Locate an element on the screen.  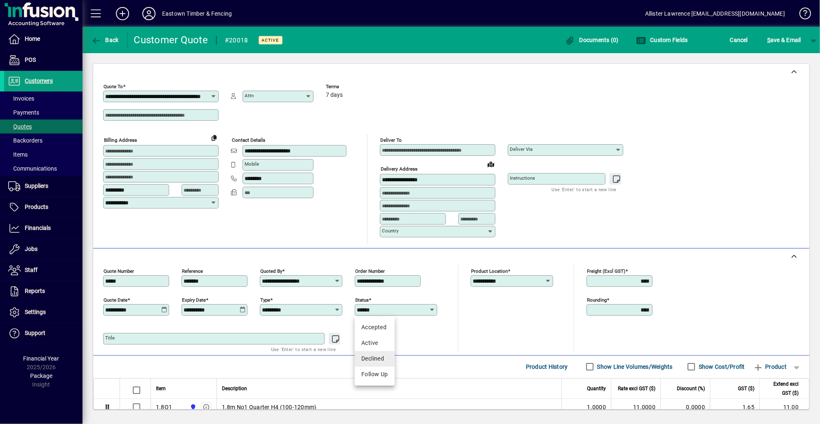
button: Product is located at coordinates (769, 367).